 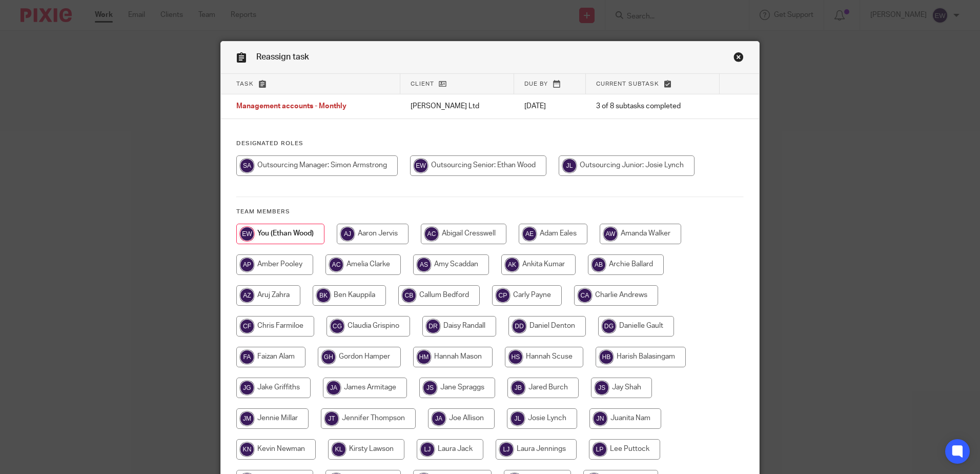 I want to click on a: Close this dialog window, so click(x=739, y=58).